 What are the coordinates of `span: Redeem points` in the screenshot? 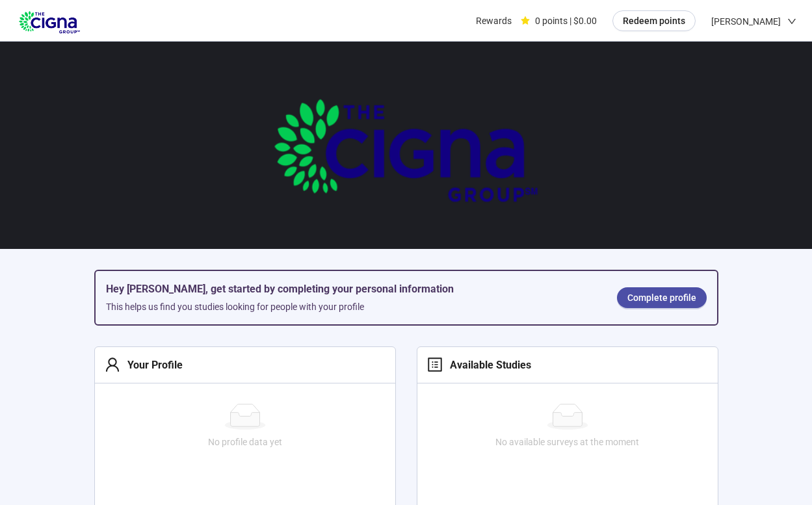 It's located at (654, 20).